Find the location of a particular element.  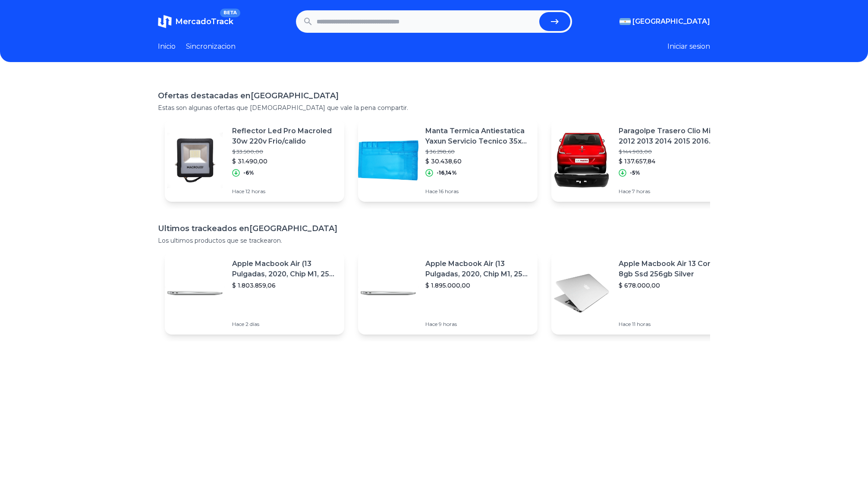

p: $ 33.500,00 is located at coordinates (285, 151).